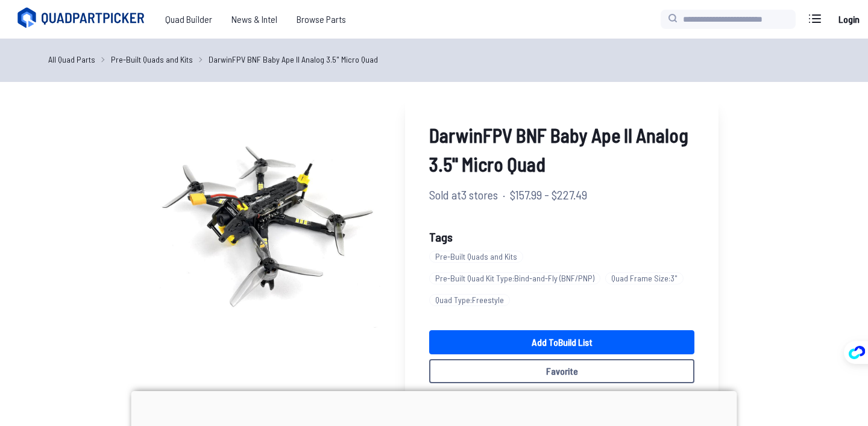 The image size is (868, 426). What do you see at coordinates (647, 278) in the screenshot?
I see `a: Quad Frame Size:3"` at bounding box center [647, 278].